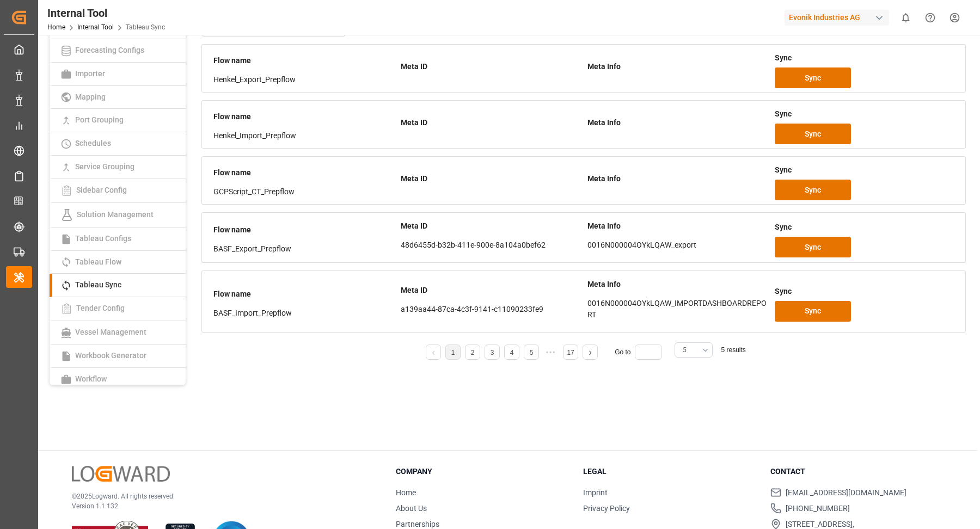 The image size is (980, 529). I want to click on span: Tender Config, so click(101, 308).